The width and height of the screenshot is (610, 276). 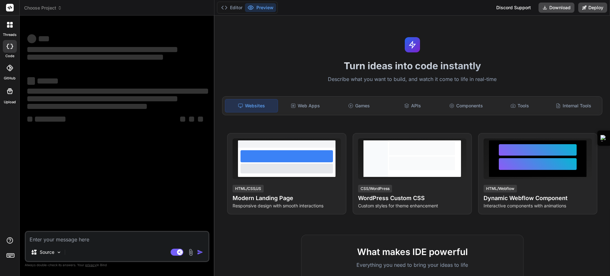 What do you see at coordinates (286, 198) in the screenshot?
I see `h4: Modern Landing Page` at bounding box center [286, 198].